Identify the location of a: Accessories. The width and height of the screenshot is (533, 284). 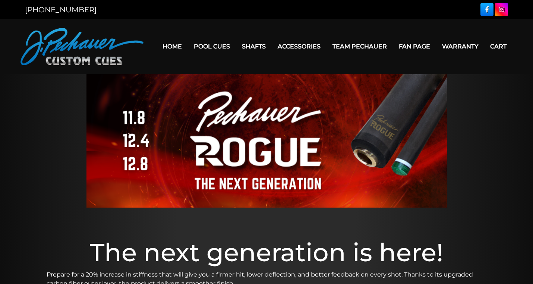
(299, 46).